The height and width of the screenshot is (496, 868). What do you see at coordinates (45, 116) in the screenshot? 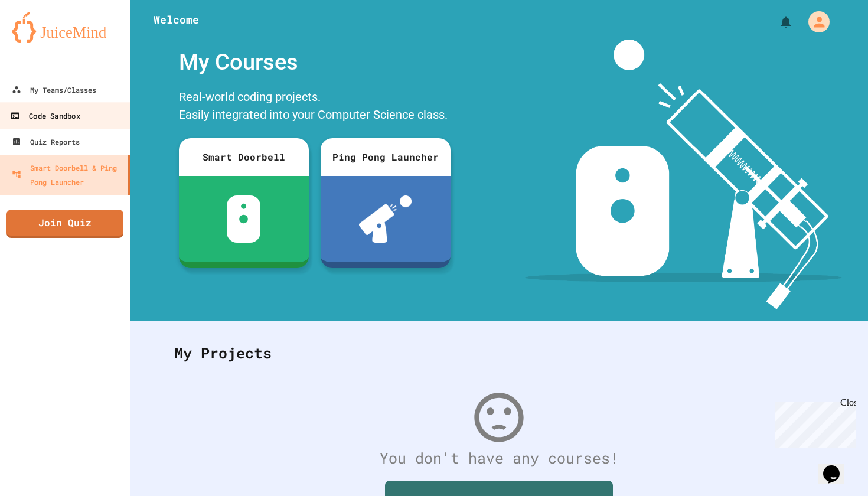
I see `div: Code Sandbox` at bounding box center [45, 116].